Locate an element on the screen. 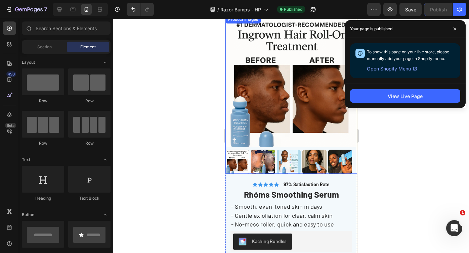 The image size is (469, 253). p: 7 is located at coordinates (45, 9).